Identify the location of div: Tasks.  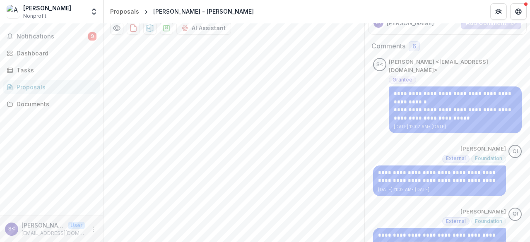
(55, 70).